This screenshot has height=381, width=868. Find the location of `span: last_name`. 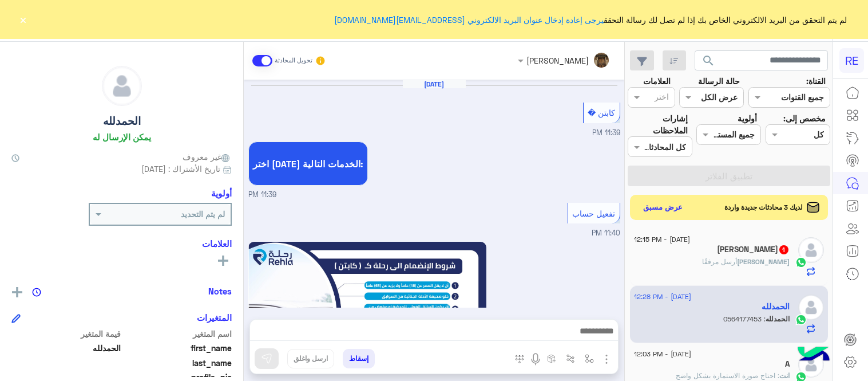

span: last_name is located at coordinates (177, 362).